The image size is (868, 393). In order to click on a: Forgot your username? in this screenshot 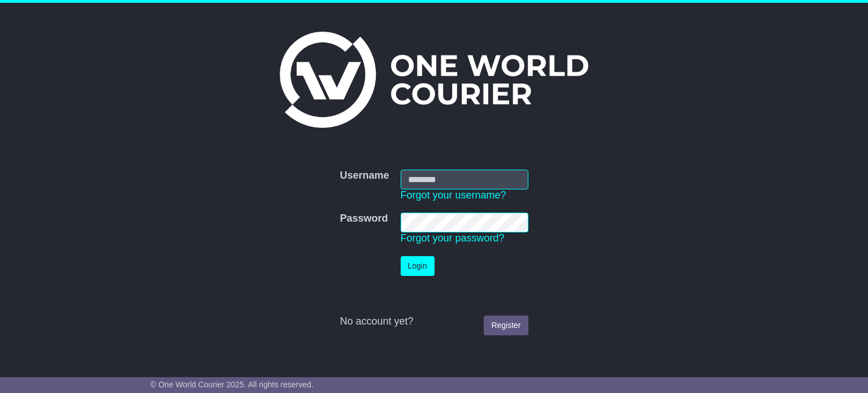, I will do `click(453, 195)`.